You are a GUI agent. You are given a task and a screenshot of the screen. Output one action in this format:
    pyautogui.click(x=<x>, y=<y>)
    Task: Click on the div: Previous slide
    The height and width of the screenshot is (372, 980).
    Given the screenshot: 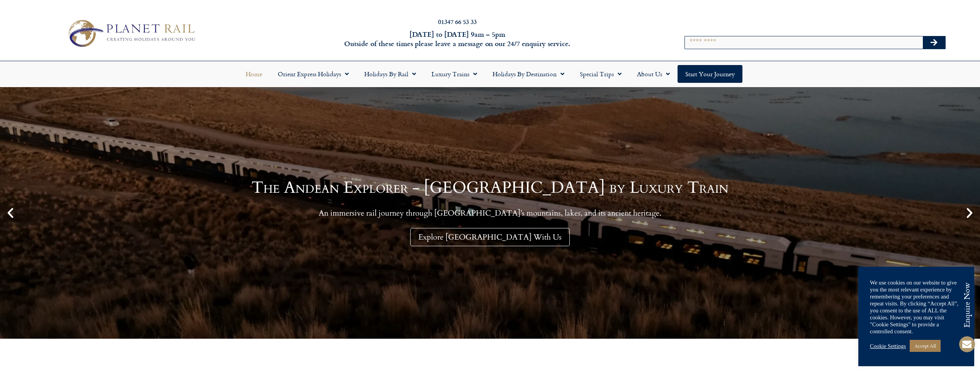 What is the action you would take?
    pyautogui.click(x=11, y=213)
    